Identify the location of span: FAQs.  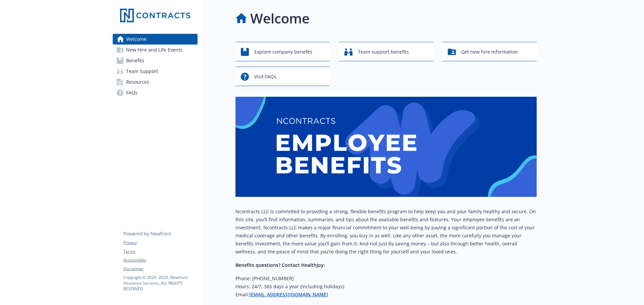
(132, 93).